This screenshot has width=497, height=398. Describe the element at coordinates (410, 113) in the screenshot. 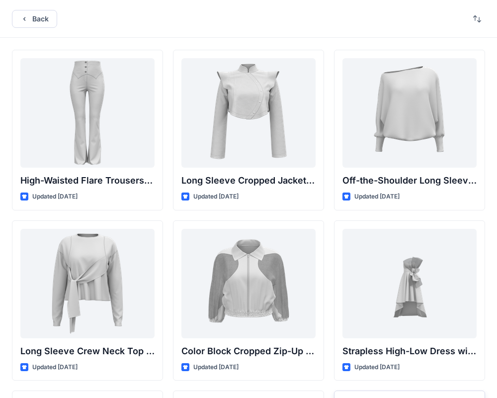

I see `a: Off-the-Shoulder Long Sleeve Top` at that location.